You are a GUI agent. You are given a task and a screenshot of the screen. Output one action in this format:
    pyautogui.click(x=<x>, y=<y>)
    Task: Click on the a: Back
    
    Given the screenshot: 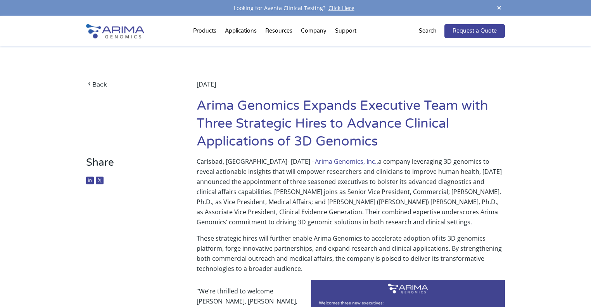 What is the action you would take?
    pyautogui.click(x=130, y=84)
    